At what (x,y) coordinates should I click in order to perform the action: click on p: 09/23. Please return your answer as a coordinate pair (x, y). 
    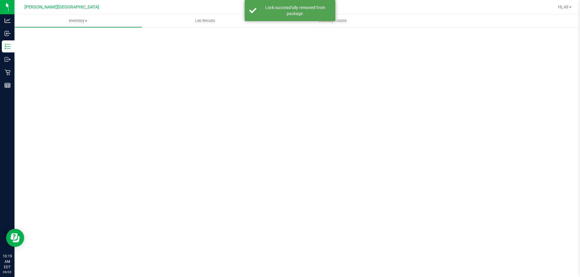
    Looking at the image, I should click on (7, 272).